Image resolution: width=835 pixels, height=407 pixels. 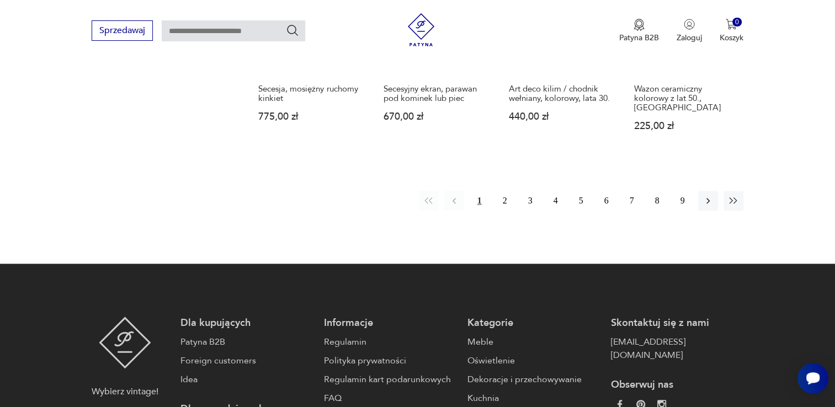 I want to click on a: Polityka prywatności, so click(x=390, y=361).